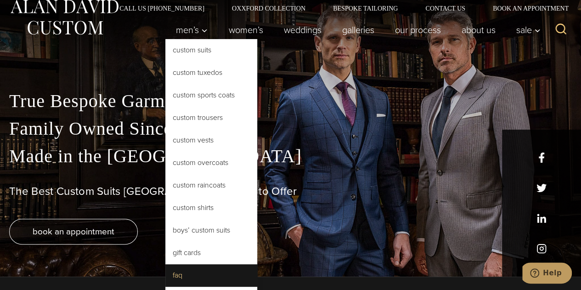 The width and height of the screenshot is (581, 290). I want to click on a: Our Process, so click(418, 30).